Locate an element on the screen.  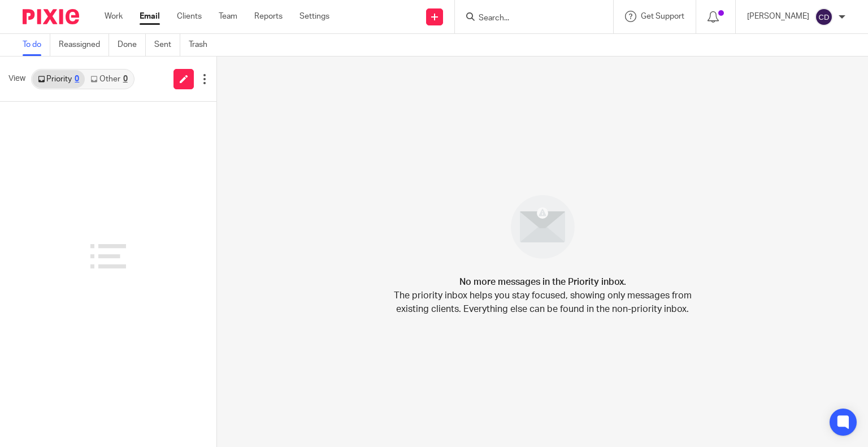
img: image is located at coordinates (543, 226).